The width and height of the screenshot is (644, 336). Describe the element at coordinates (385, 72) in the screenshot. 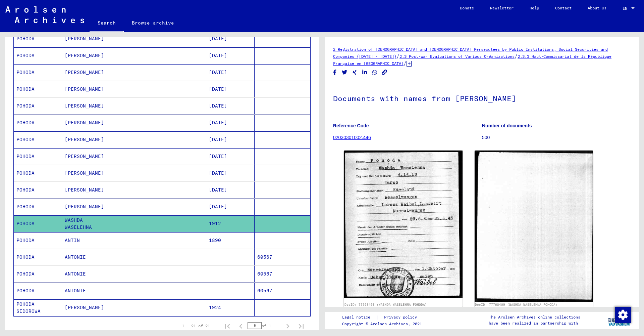

I see `button: Copy link` at that location.